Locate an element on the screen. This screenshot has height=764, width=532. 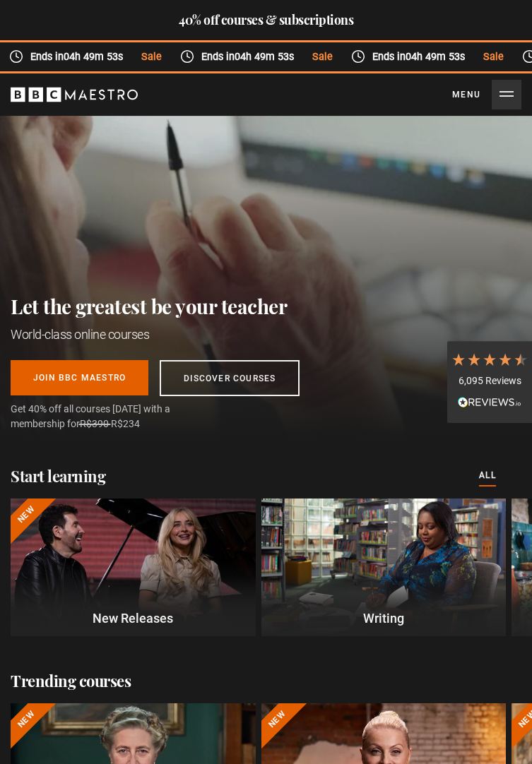
p: Writing is located at coordinates (384, 618).